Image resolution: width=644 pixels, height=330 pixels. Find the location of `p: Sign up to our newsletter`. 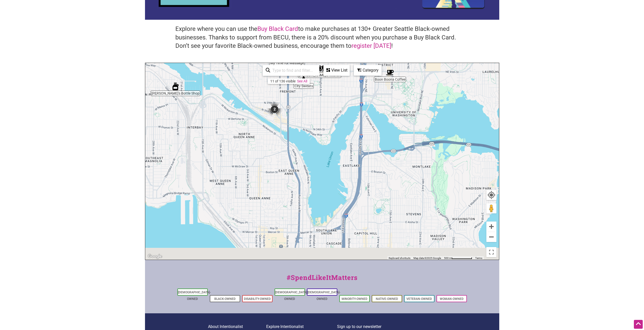

p: Sign up to our newsletter is located at coordinates (386, 327).